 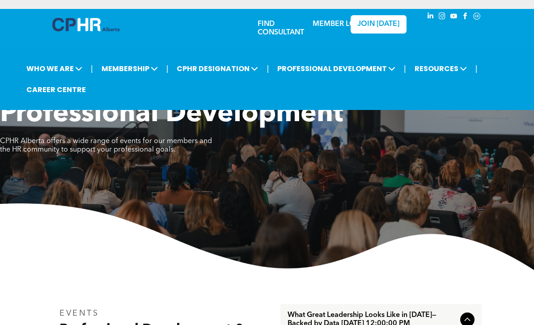 What do you see at coordinates (86, 25) in the screenshot?
I see `img: A blue and white logo for cp alberta` at bounding box center [86, 25].